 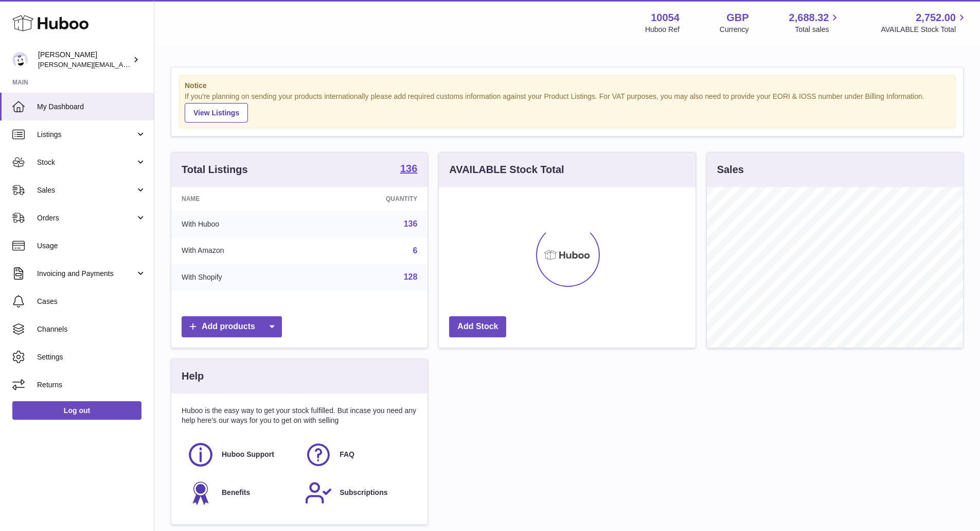 I want to click on a: FAQ, so click(x=358, y=455).